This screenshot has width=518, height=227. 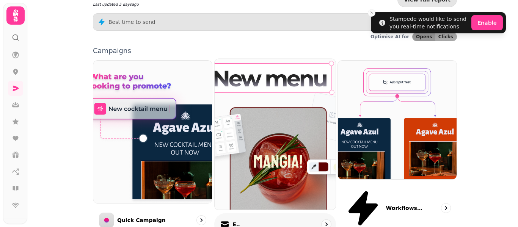 I want to click on p: Optimise AI for, so click(x=390, y=37).